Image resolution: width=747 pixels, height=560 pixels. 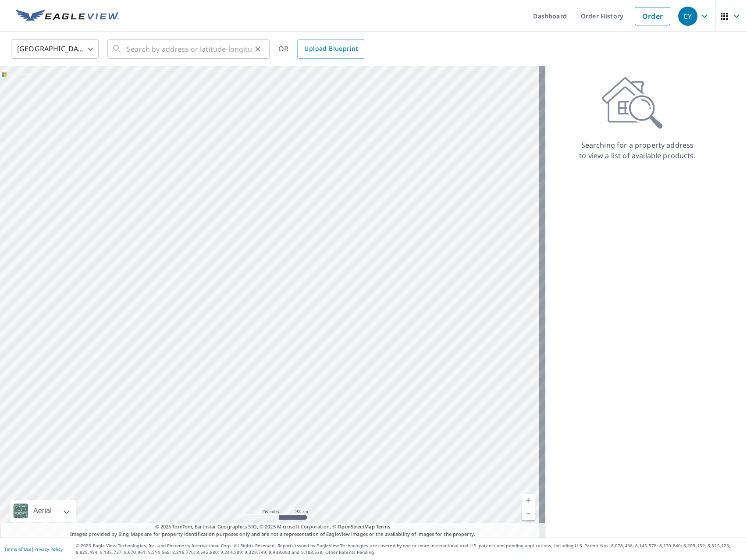 What do you see at coordinates (273, 526) in the screenshot?
I see `span: © 2025 TomTom, Earthstar Geographics SIO, © 2025 Microsoft Corporation, ©` at bounding box center [273, 526].